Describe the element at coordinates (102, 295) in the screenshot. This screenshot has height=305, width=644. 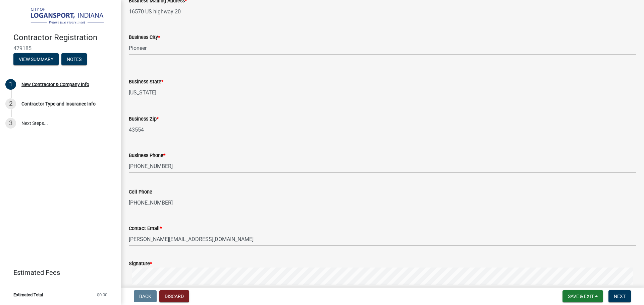
I see `span: $0.00` at that location.